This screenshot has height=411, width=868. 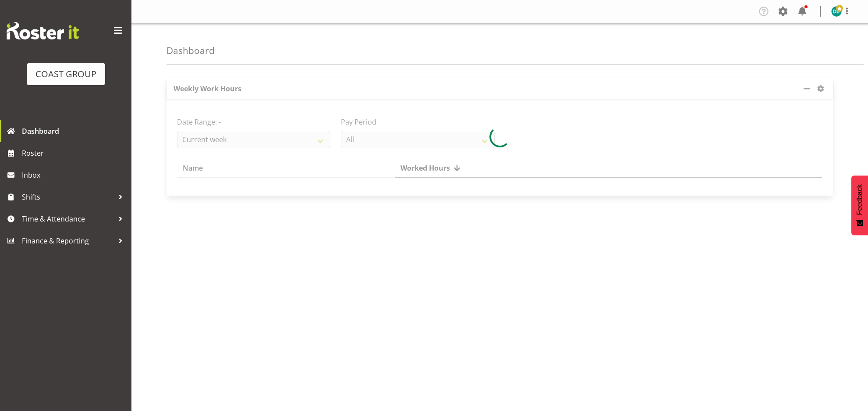 I want to click on div: COAST GROUP, so click(x=66, y=74).